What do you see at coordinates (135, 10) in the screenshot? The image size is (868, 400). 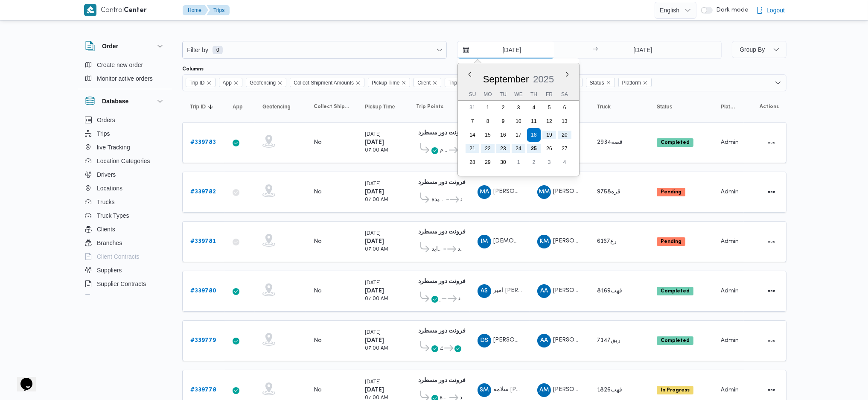 I see `b: Center` at bounding box center [135, 10].